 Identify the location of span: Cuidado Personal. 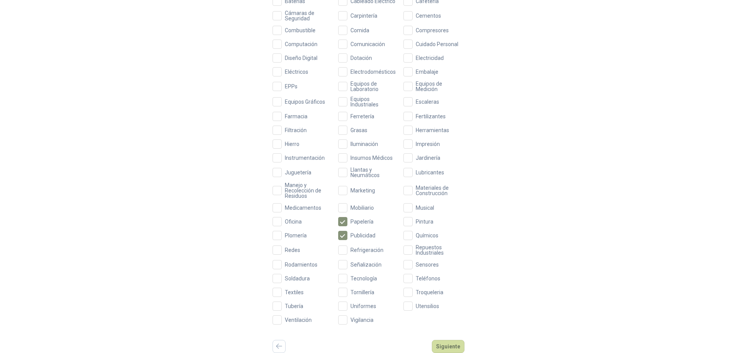
(437, 44).